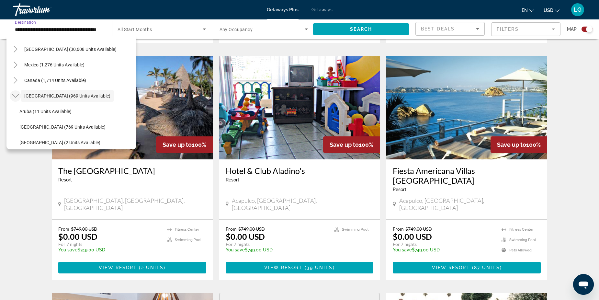 The image size is (599, 300). Describe the element at coordinates (438, 29) in the screenshot. I see `span: Best Deals` at that location.